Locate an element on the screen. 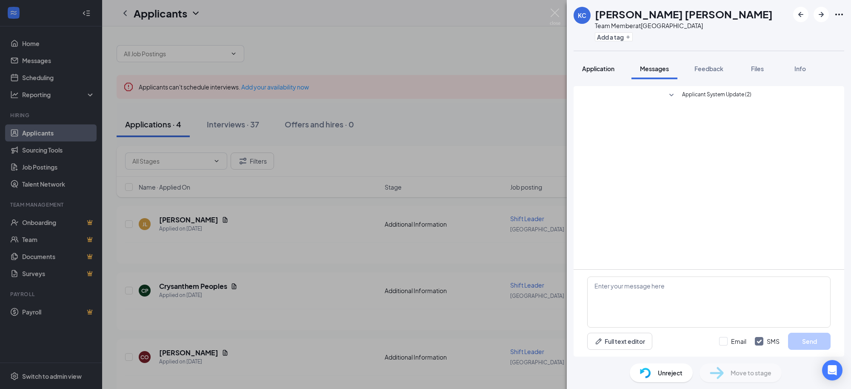 Image resolution: width=851 pixels, height=389 pixels. button: Full text editorPen is located at coordinates (620, 341).